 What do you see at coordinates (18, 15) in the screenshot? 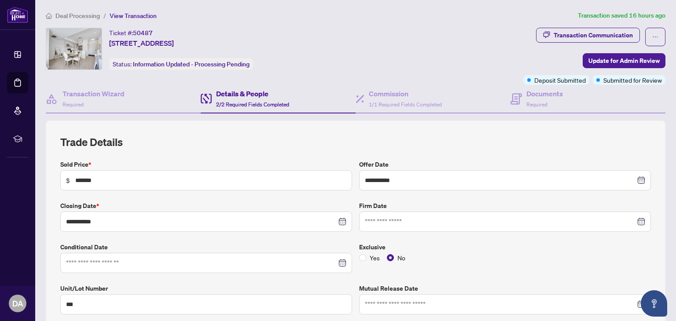
I see `img: logo` at bounding box center [18, 15].